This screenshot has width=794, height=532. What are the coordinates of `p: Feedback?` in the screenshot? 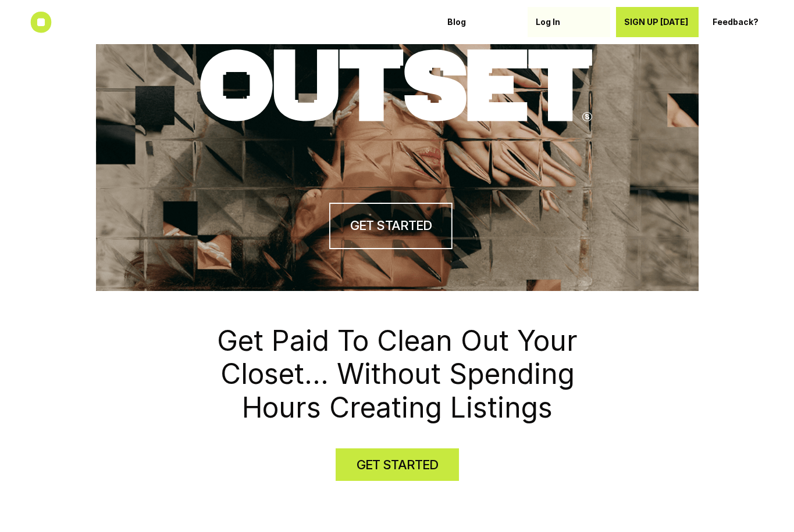 It's located at (746, 22).